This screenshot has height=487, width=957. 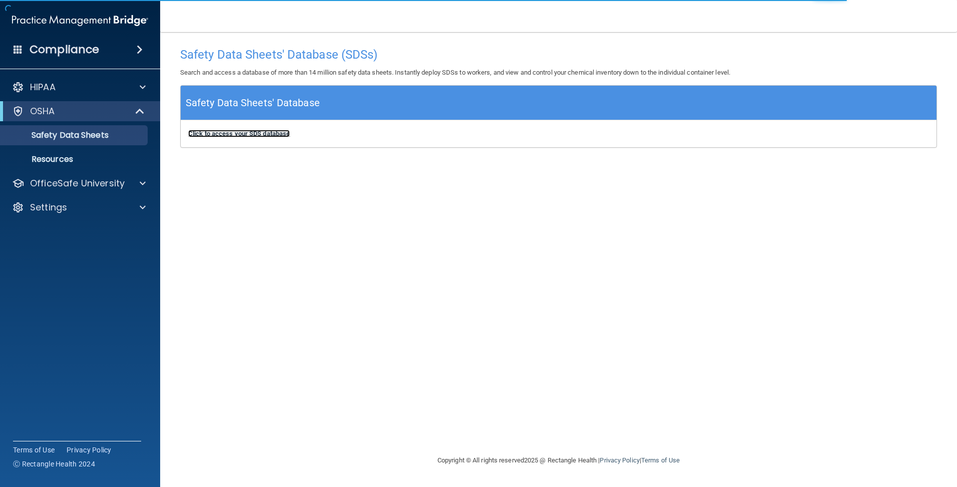 I want to click on b: Click to access your SDS database, so click(x=239, y=133).